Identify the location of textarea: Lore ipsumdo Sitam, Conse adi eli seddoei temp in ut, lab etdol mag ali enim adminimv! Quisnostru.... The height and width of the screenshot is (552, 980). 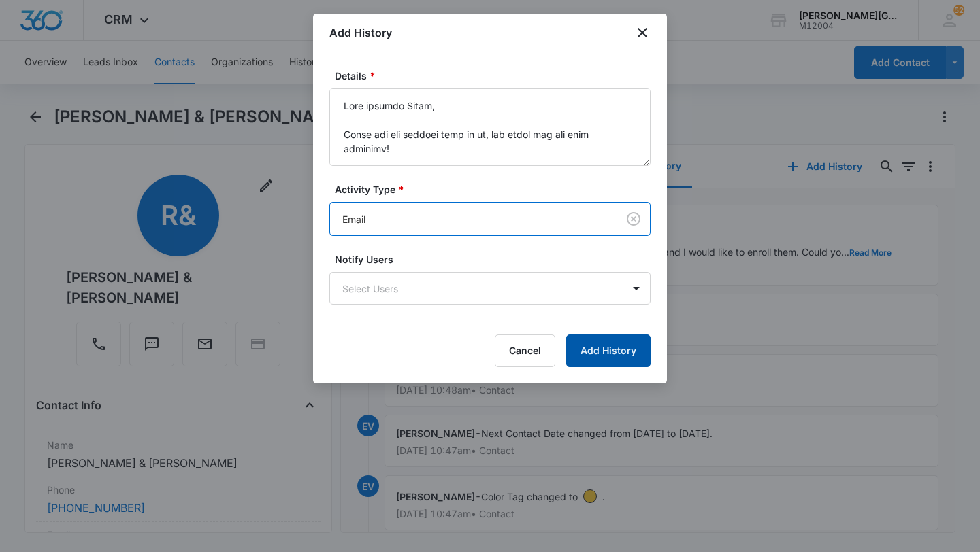
(490, 127).